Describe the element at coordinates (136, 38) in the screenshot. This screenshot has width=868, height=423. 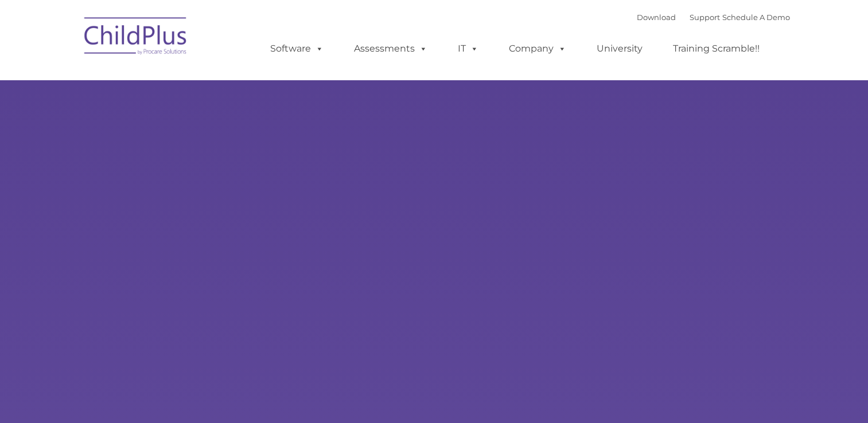
I see `img: ChildPlus by Procare Solutions` at that location.